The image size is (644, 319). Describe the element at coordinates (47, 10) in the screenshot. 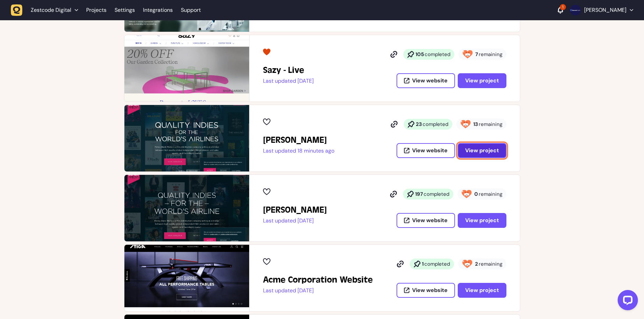

I see `button: Zestcode Digital` at that location.